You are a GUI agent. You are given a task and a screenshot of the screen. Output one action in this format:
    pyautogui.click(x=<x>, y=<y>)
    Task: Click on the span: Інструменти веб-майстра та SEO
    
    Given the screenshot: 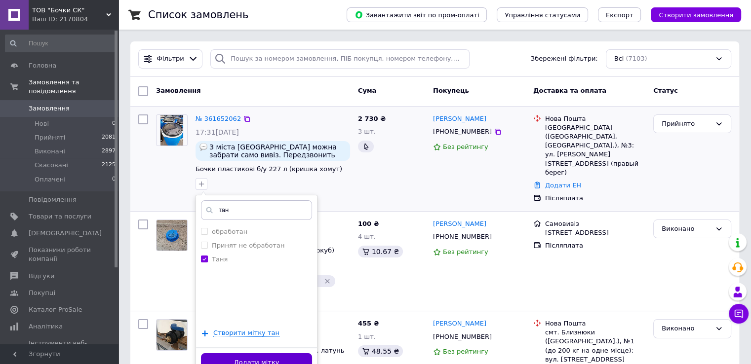 What is the action you would take?
    pyautogui.click(x=60, y=348)
    